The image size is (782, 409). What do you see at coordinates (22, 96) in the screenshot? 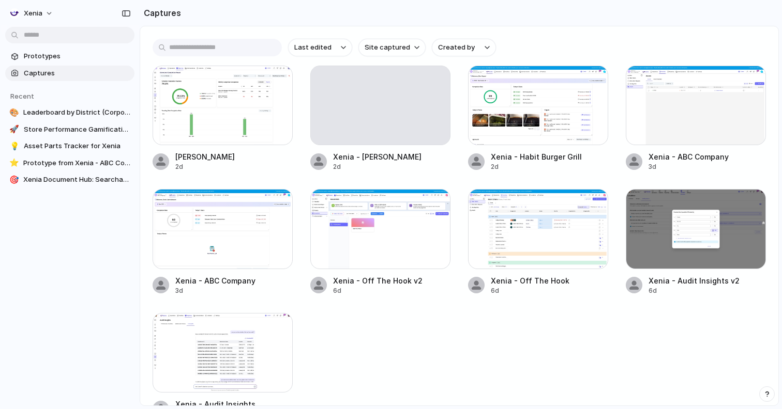
I see `span: Recent` at bounding box center [22, 96].